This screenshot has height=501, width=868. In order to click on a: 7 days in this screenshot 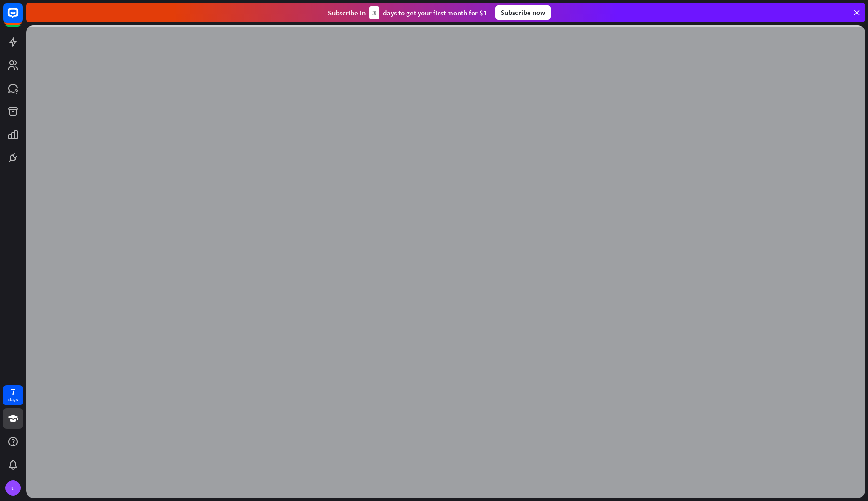, I will do `click(13, 395)`.